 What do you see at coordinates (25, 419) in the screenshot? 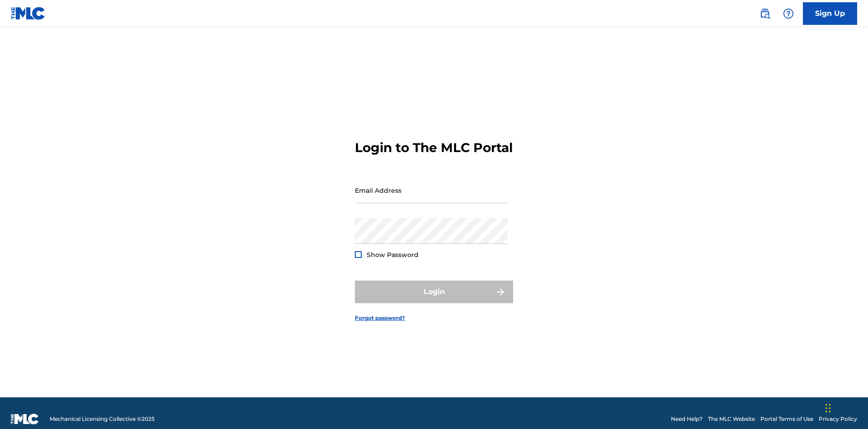
I see `img: logo` at bounding box center [25, 419].